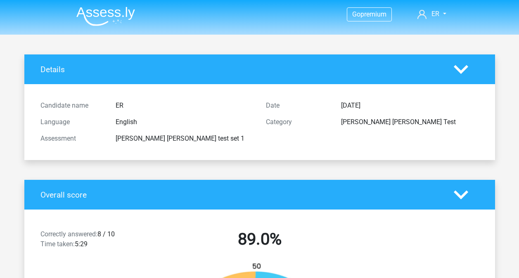 The height and width of the screenshot is (278, 519). I want to click on div: Candidate name, so click(72, 106).